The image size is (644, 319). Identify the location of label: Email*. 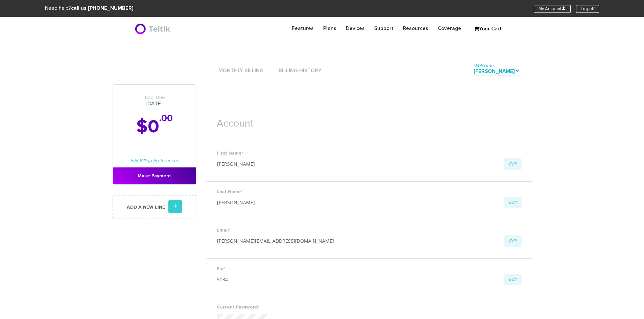
(369, 230).